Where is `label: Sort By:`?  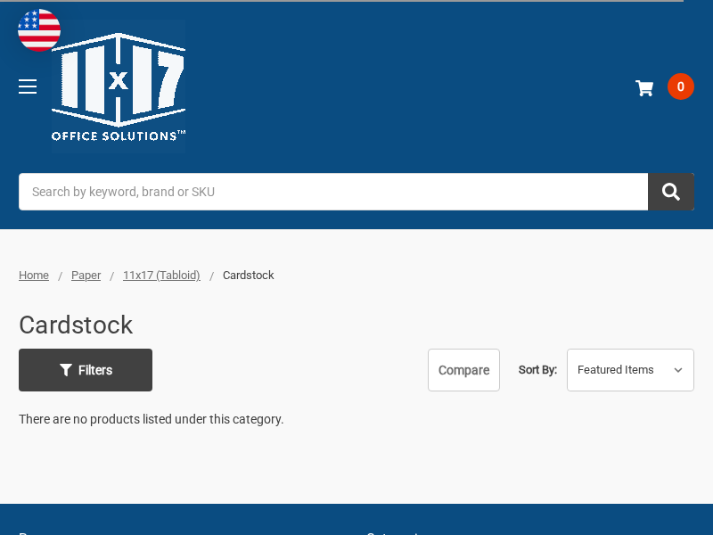 label: Sort By: is located at coordinates (537, 370).